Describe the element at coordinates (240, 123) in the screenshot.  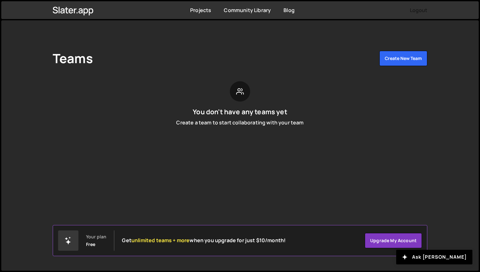
I see `p: Create a team to start collaborating with your team` at that location.